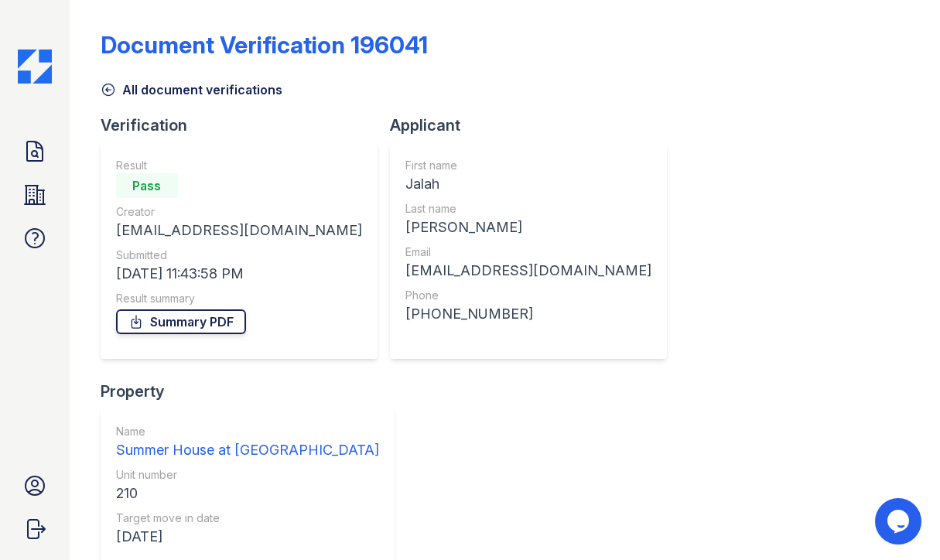 The width and height of the screenshot is (940, 560). I want to click on div: Unit number, so click(247, 475).